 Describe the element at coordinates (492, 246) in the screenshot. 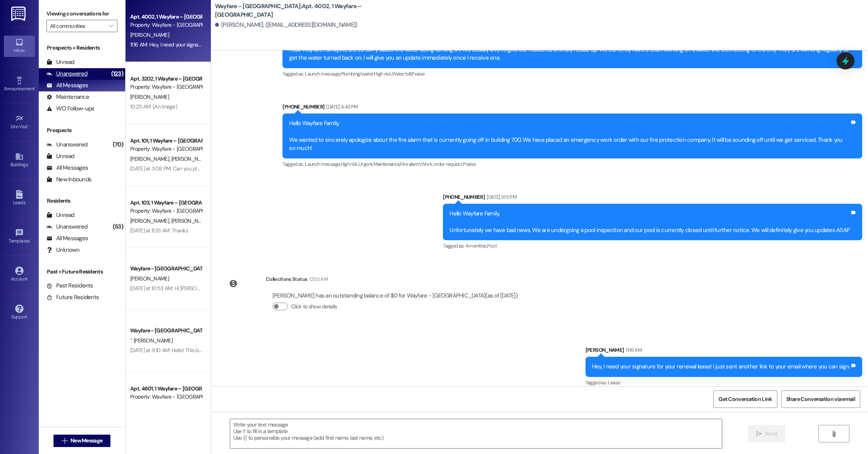

I see `span: Pool` at that location.